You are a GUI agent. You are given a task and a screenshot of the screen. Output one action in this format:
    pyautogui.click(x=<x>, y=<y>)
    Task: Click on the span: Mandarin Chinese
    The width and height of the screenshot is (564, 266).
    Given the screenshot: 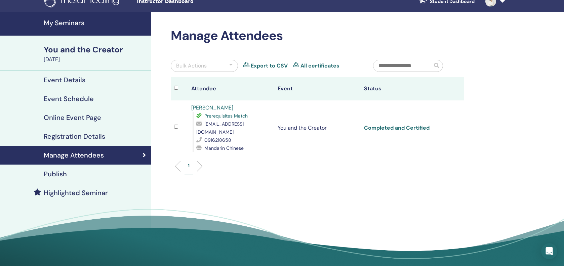 What is the action you would take?
    pyautogui.click(x=224, y=148)
    